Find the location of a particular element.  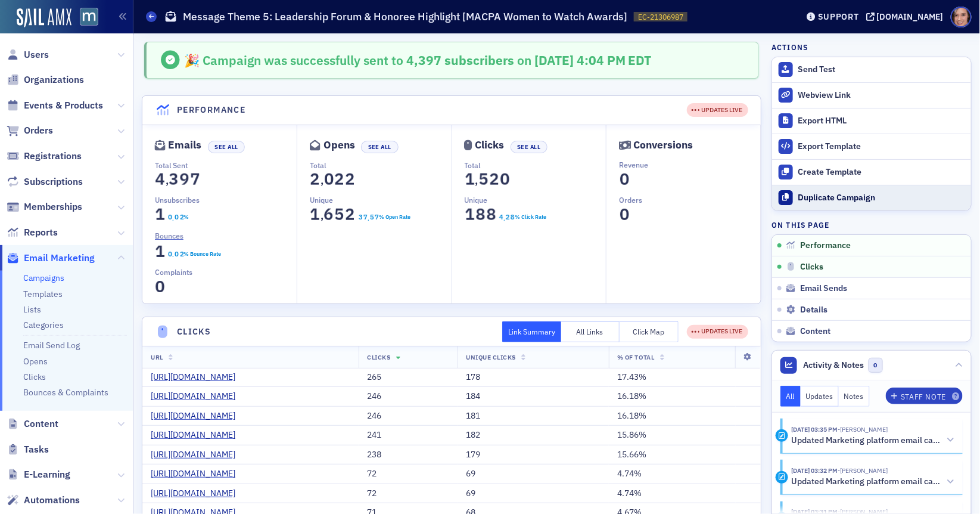

span: Events & Products is located at coordinates (63, 106).